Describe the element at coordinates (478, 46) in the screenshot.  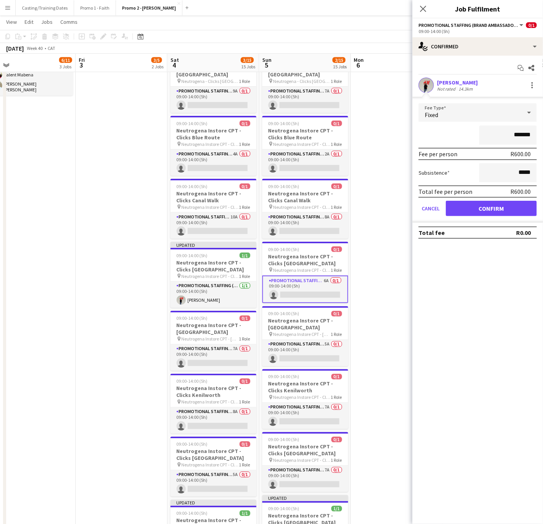
I see `div: Confirmed` at that location.